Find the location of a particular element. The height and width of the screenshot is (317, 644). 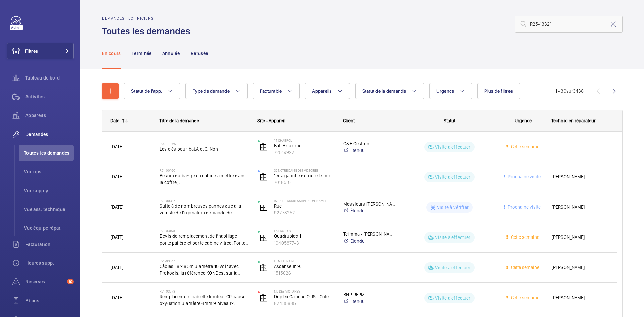

span: Vue équipe répar. is located at coordinates (49, 228).